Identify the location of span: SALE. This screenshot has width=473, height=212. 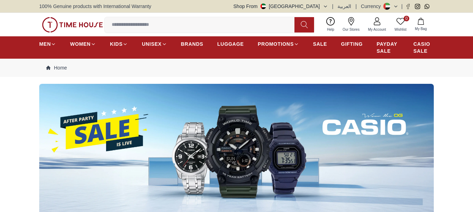
(320, 44).